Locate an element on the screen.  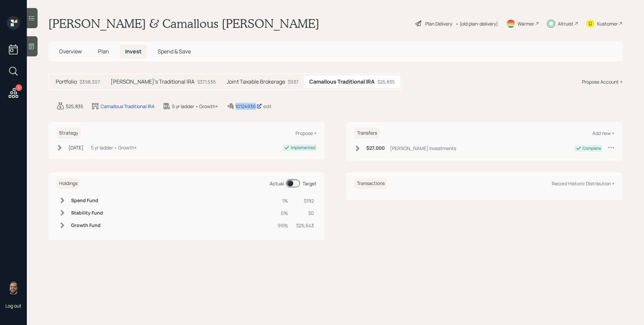
div: 5 is located at coordinates (19, 88).